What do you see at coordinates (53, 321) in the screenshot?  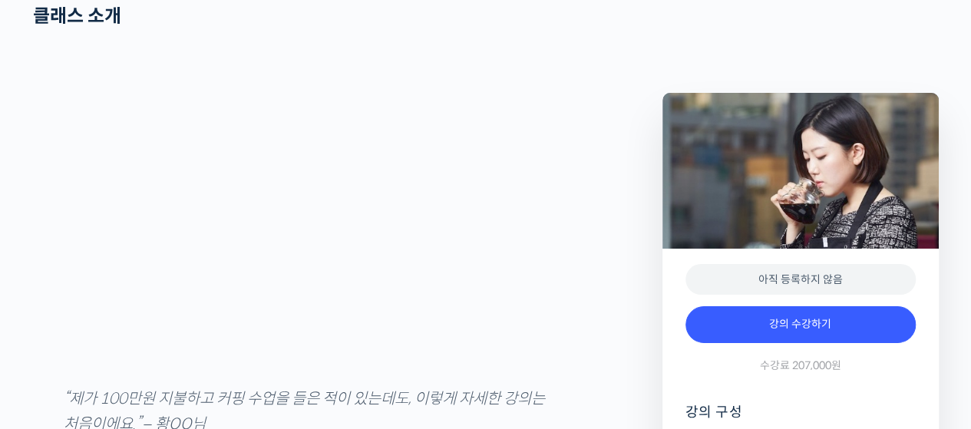 I see `a: 홈` at bounding box center [53, 321].